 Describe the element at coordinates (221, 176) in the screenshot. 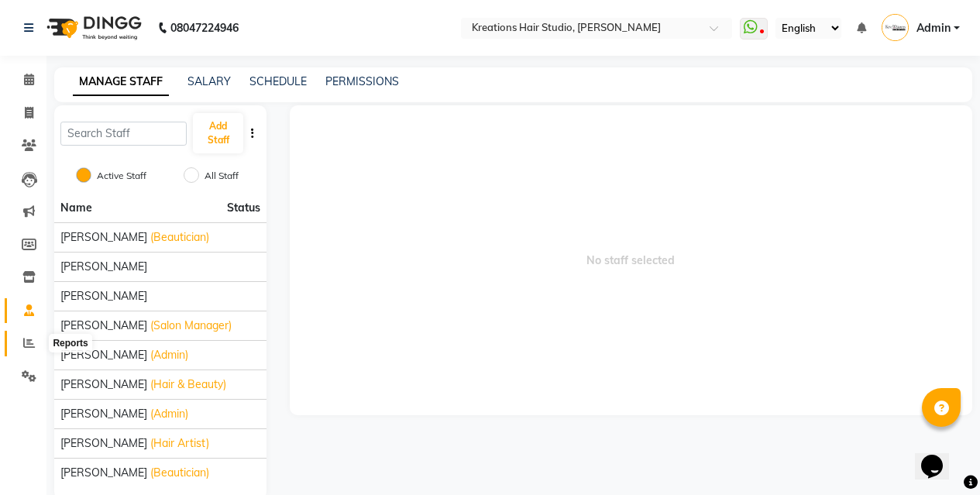

I see `label: All Staff` at that location.